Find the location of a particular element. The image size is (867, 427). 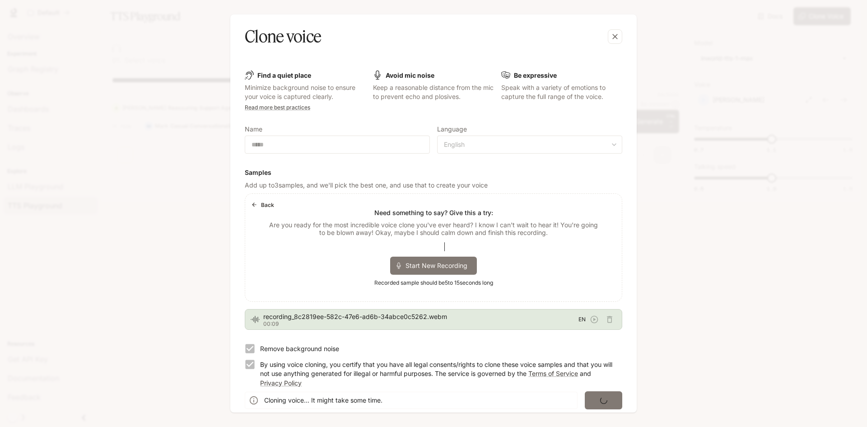

a: Privacy Policy is located at coordinates (281, 382).